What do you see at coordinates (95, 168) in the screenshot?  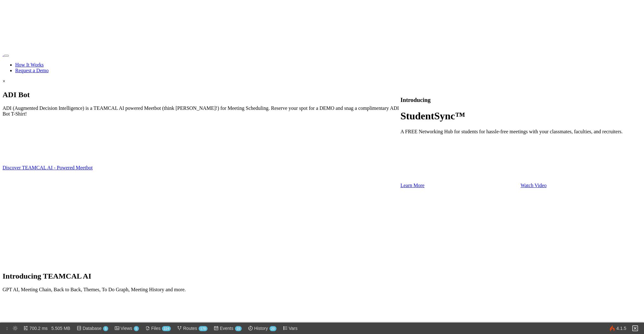 I see `a: Discover TEAMCAL AI - Powered Meetbot` at bounding box center [95, 168].